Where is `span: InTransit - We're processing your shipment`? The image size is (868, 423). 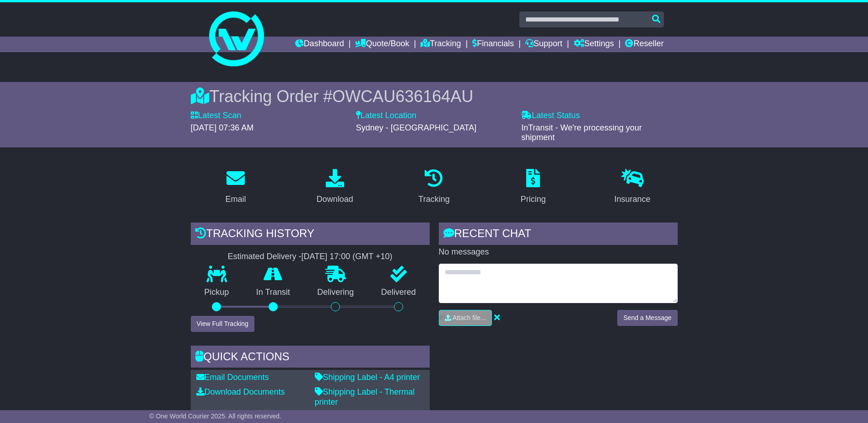 span: InTransit - We're processing your shipment is located at coordinates (581, 133).